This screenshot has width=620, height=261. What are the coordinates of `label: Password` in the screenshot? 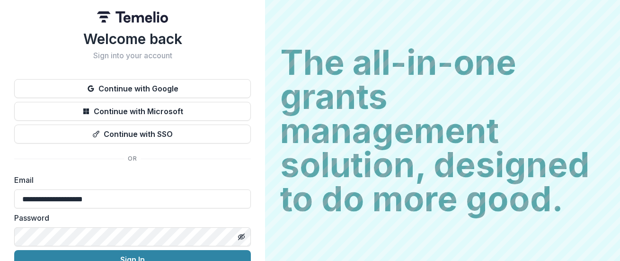 It's located at (130, 218).